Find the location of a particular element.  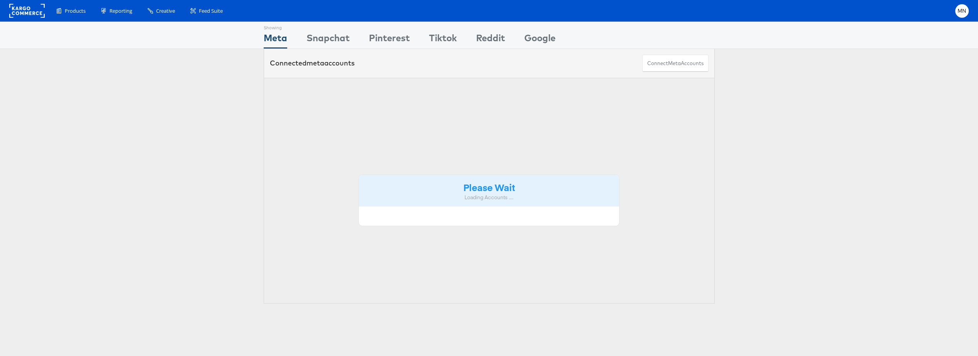

span: Creative is located at coordinates (165, 11).